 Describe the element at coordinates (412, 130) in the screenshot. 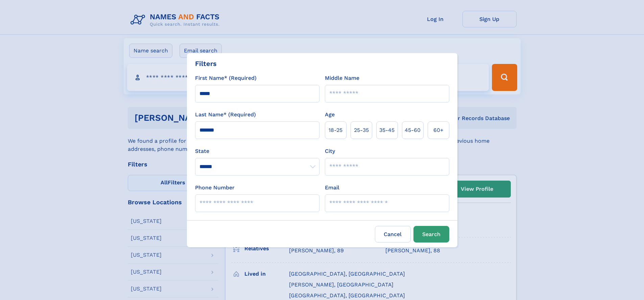

I see `span: 45‑60` at that location.